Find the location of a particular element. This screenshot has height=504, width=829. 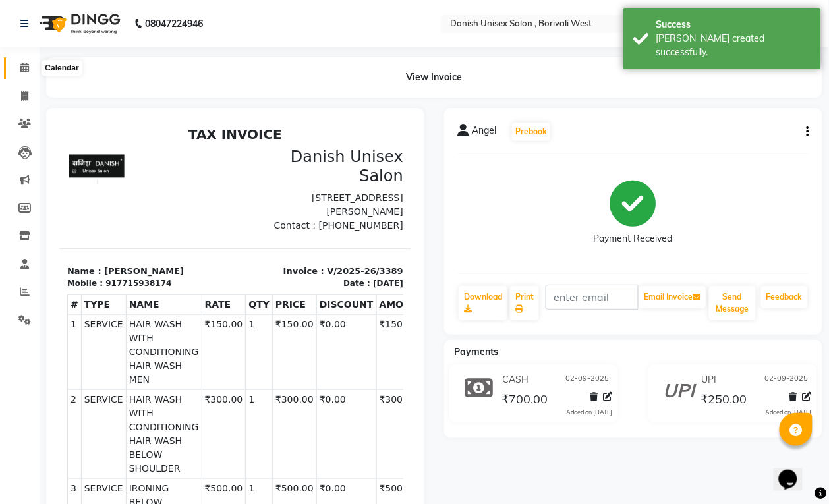

span: UPI is located at coordinates (709, 379).